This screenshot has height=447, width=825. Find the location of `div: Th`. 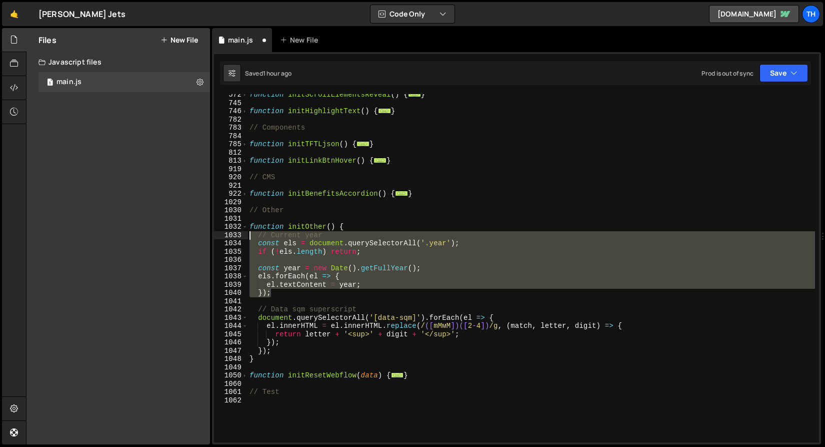

div: Th is located at coordinates (811, 14).